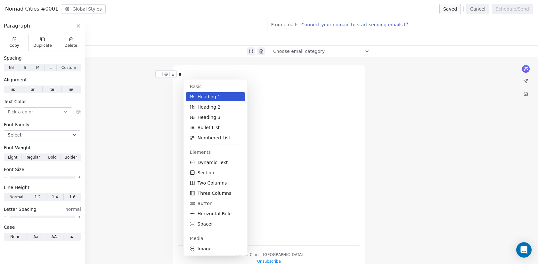 Image resolution: width=538 pixels, height=264 pixels. What do you see at coordinates (216, 138) in the screenshot?
I see `button: Numbered List` at bounding box center [216, 138].